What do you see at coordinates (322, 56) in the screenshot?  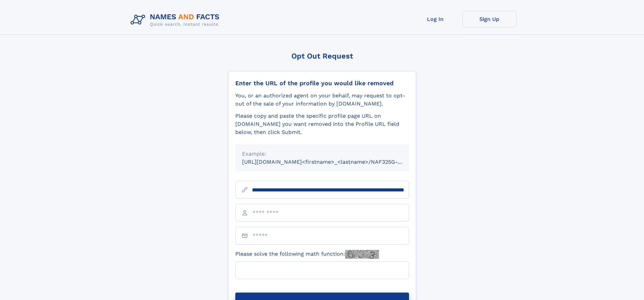 I see `div: Opt Out Request` at bounding box center [322, 56].